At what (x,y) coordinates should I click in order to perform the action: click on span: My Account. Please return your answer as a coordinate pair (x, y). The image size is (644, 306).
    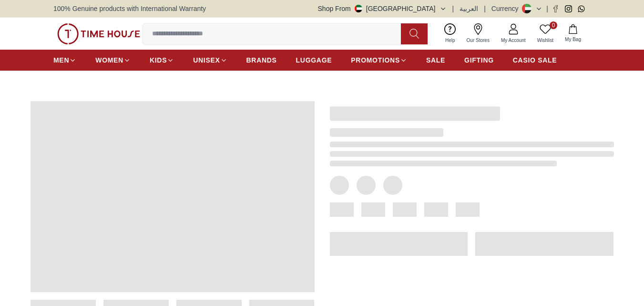
    Looking at the image, I should click on (514, 40).